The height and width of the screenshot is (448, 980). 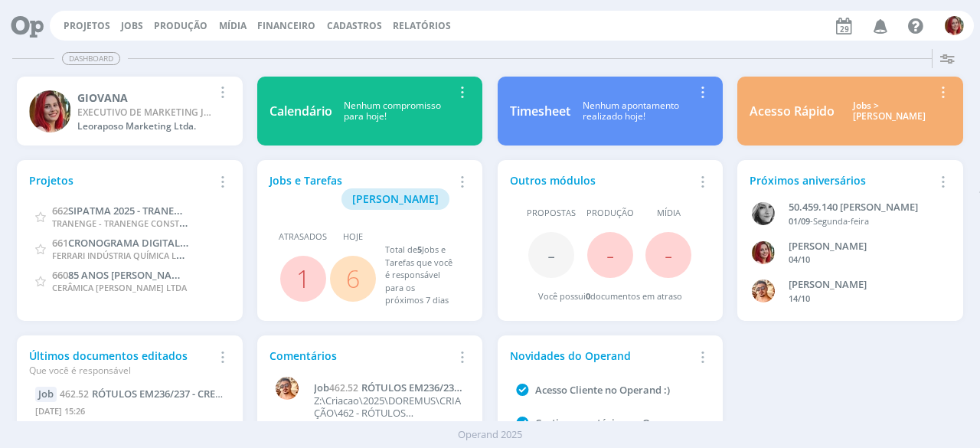 I want to click on button: Cadastros, so click(x=355, y=26).